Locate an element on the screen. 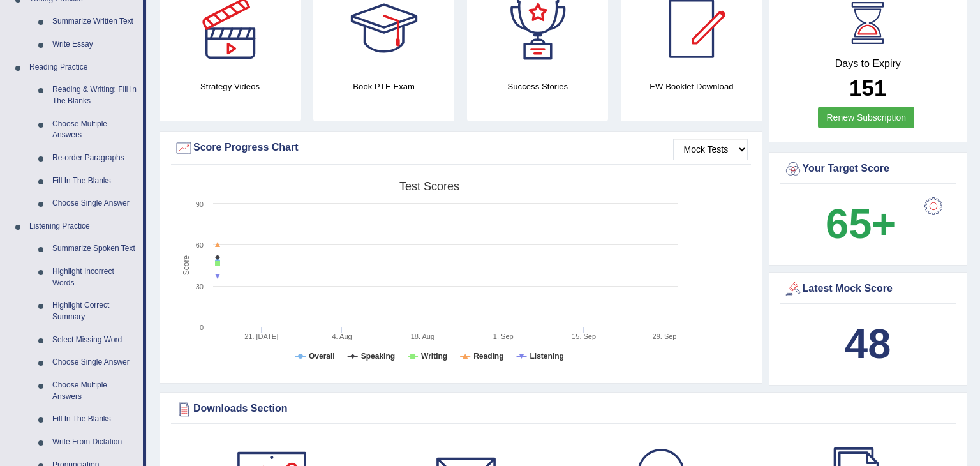 The width and height of the screenshot is (980, 466). h4: Strategy Videos is located at coordinates (230, 87).